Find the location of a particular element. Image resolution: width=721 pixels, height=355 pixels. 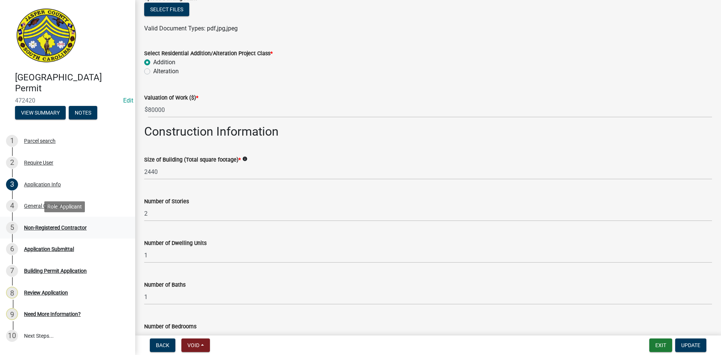

div: Non-Registered Contractor is located at coordinates (55, 228).